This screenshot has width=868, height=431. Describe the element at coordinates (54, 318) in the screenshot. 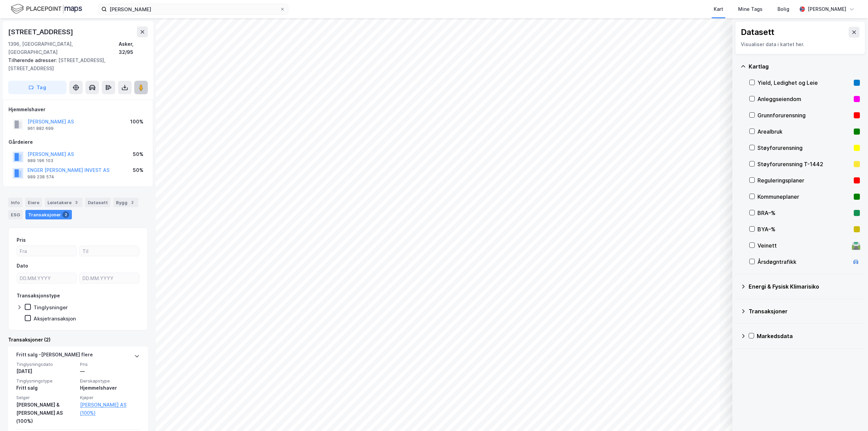

I see `div: Aksjetransaksjon` at that location.